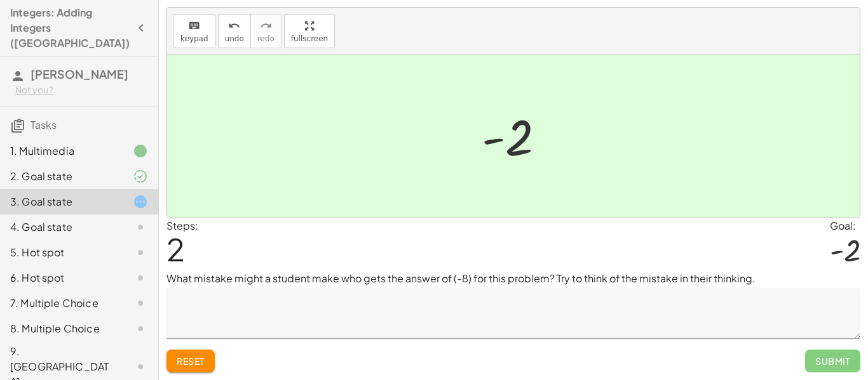 The height and width of the screenshot is (380, 868). I want to click on div: 5. Hot spot, so click(61, 253).